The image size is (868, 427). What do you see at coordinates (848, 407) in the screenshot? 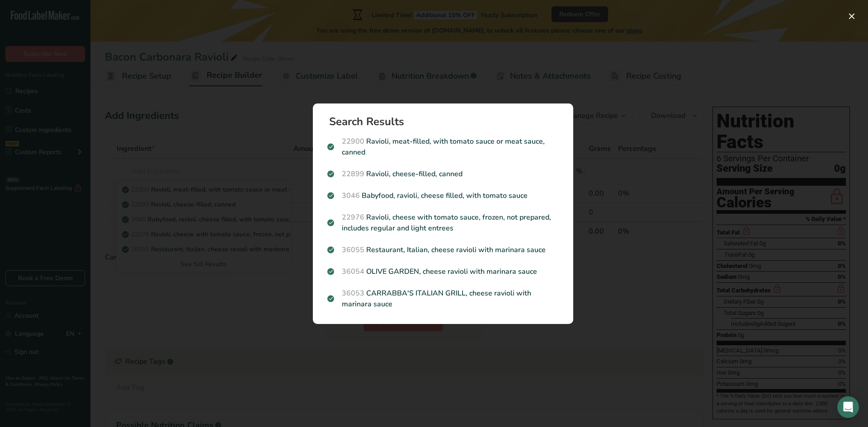
I see `div: Open Intercom Messenger` at bounding box center [848, 407].